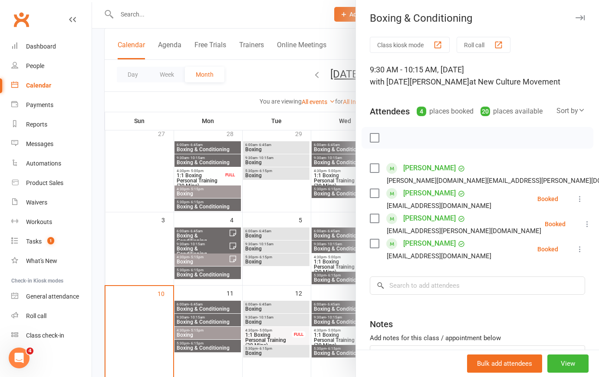 Image resolution: width=599 pixels, height=377 pixels. Describe the element at coordinates (445, 112) in the screenshot. I see `div: places booked` at that location.